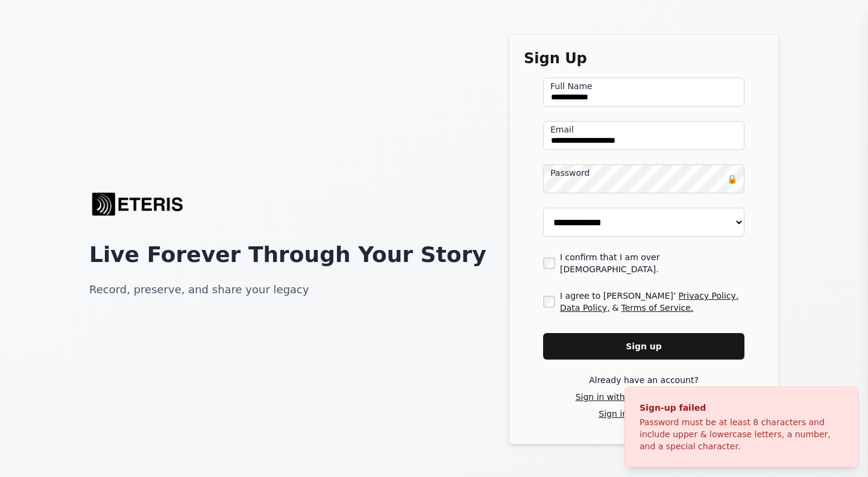 This screenshot has width=868, height=477. I want to click on label: Password, so click(570, 173).